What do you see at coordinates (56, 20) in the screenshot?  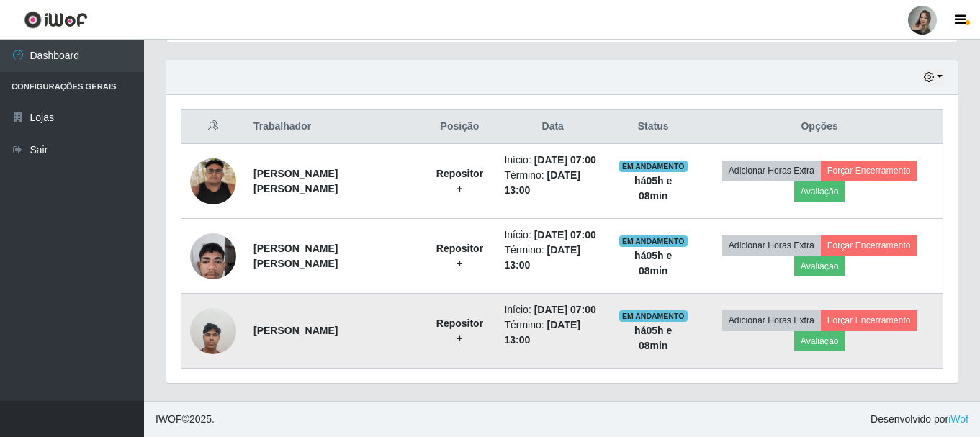 I see `img: CoreUI Logo` at bounding box center [56, 20].